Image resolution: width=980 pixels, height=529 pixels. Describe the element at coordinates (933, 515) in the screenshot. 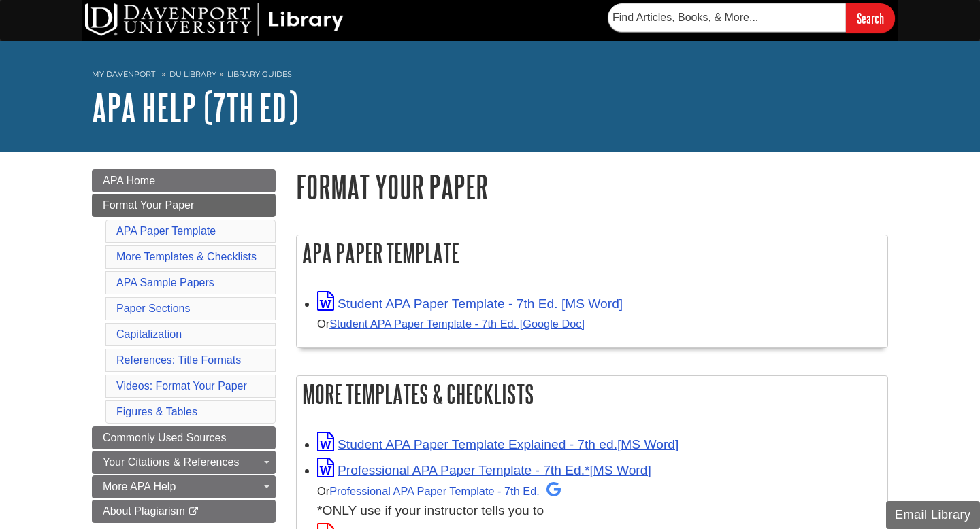

I see `button: Email Library` at that location.